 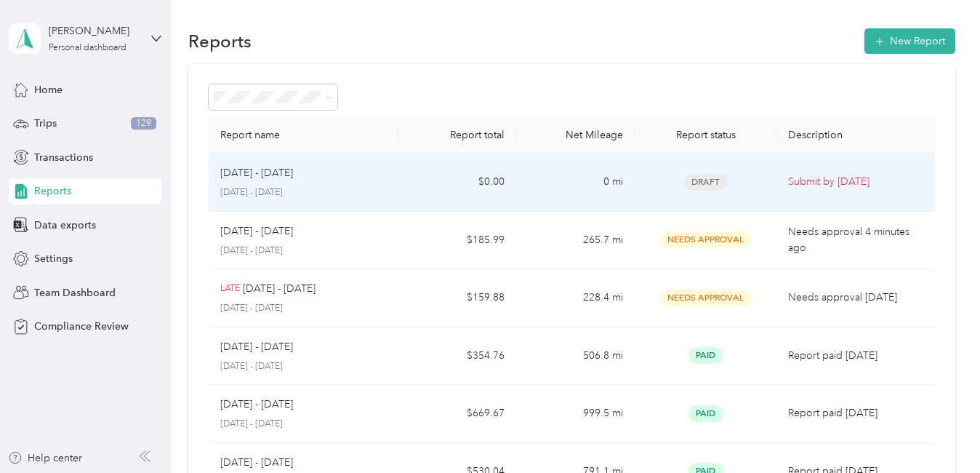 What do you see at coordinates (909, 41) in the screenshot?
I see `button: New Report` at bounding box center [909, 41].